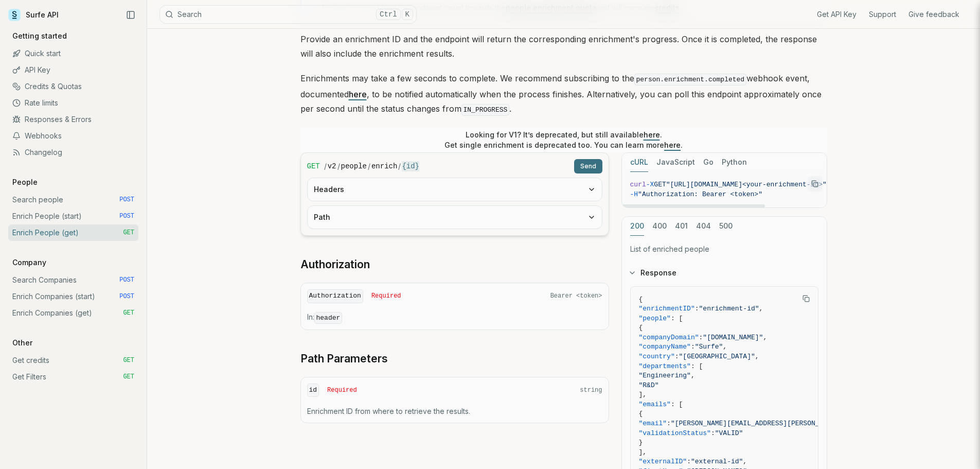 The width and height of the screenshot is (980, 469). I want to click on span: "country", so click(656, 356).